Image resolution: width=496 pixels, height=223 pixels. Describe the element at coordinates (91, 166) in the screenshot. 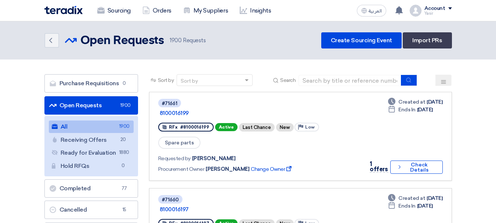

I see `a: Hold RFQs` at that location.